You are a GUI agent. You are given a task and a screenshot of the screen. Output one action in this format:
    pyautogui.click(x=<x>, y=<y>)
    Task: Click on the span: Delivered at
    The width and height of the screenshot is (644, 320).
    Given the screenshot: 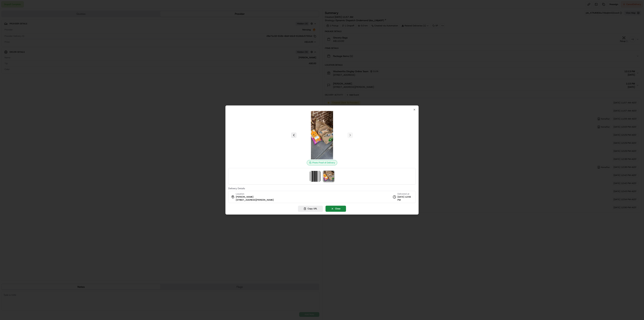 What is the action you would take?
    pyautogui.click(x=405, y=194)
    